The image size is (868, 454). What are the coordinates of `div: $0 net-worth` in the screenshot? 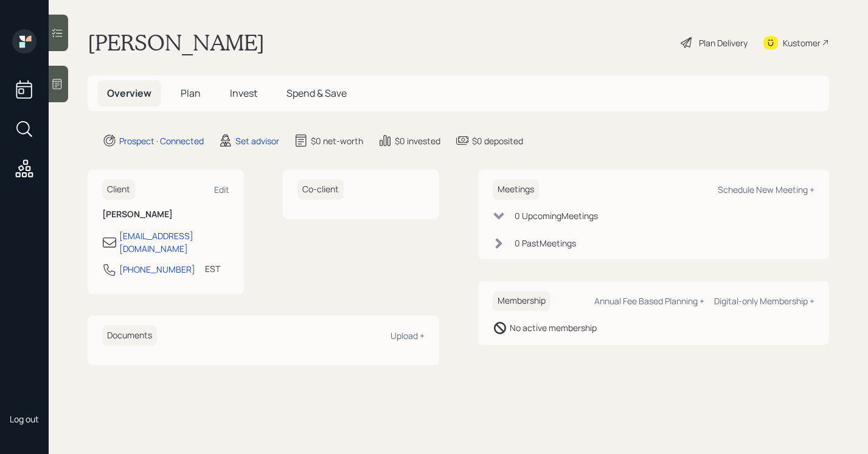 It's located at (337, 140).